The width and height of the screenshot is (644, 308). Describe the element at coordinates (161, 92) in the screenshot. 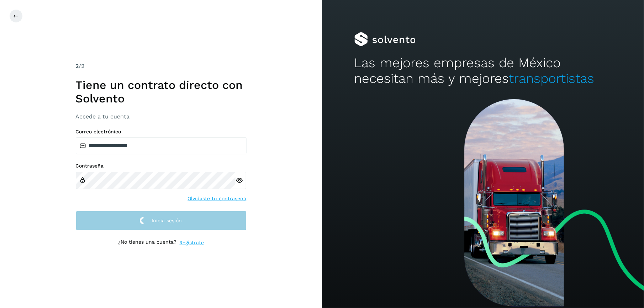

I see `h1: Tiene un contrato directo con Solvento` at that location.